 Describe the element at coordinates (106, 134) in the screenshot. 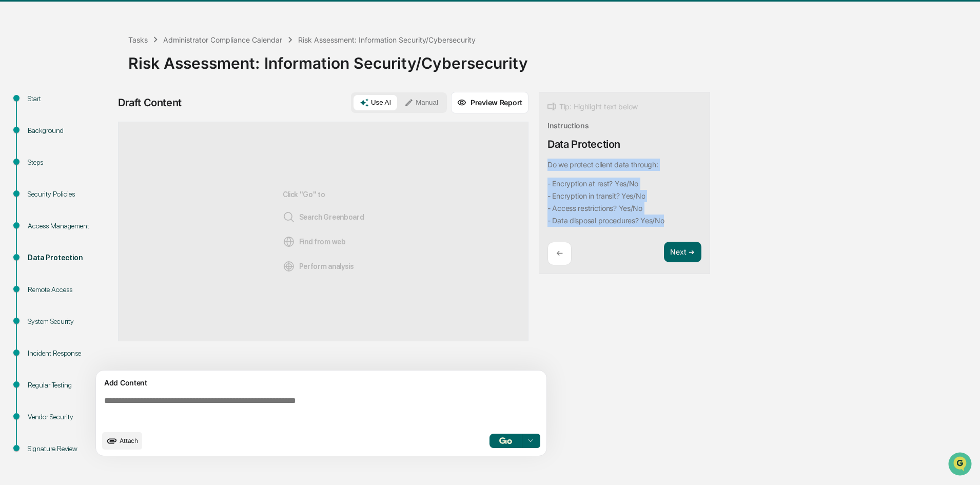

I see `span: Attestations` at that location.